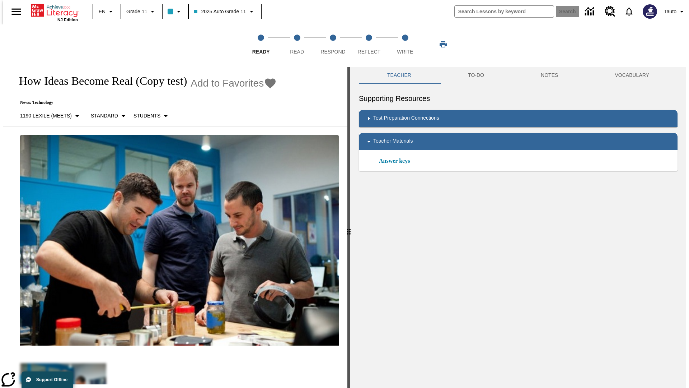  Describe the element at coordinates (550, 75) in the screenshot. I see `button: NOTES` at that location.